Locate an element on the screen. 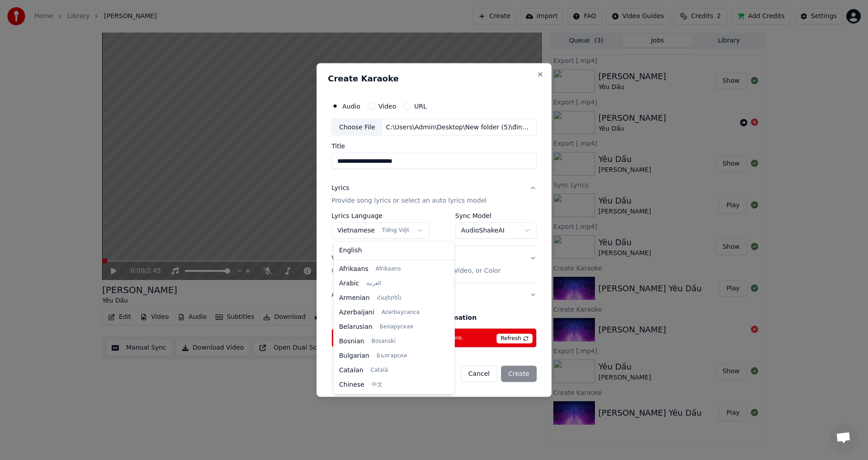  span: Català is located at coordinates (379, 371).